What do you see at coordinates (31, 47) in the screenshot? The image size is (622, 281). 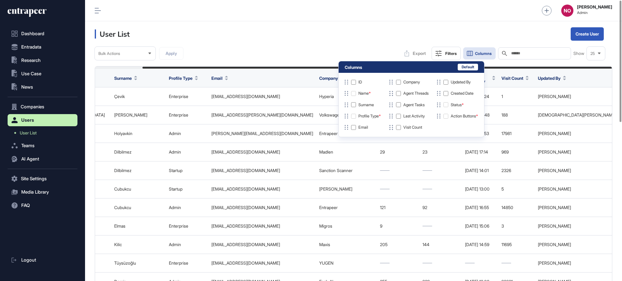 I see `span: Entradata` at bounding box center [31, 47].